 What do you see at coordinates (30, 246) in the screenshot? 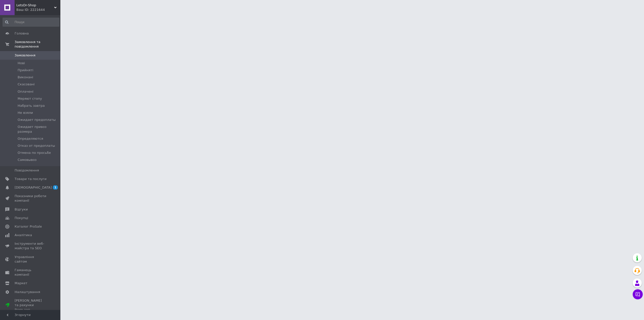
I see `span: Інструменти веб-майстра та SEO` at bounding box center [30, 246].